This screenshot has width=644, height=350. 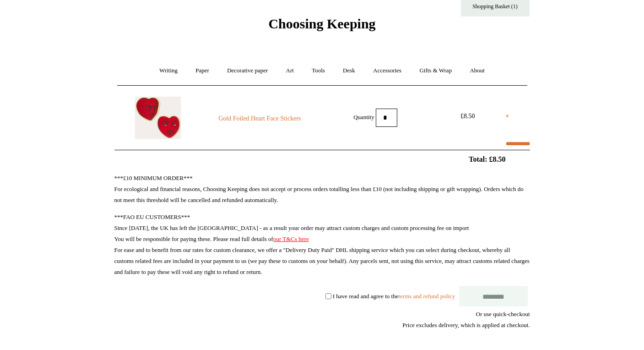 I want to click on div: £8.50, so click(x=468, y=117).